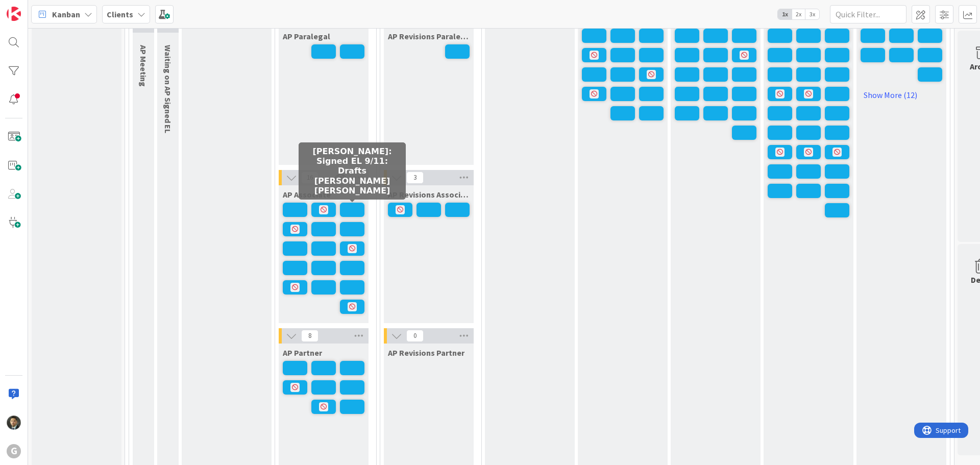  I want to click on a: Show More (12), so click(902, 95).